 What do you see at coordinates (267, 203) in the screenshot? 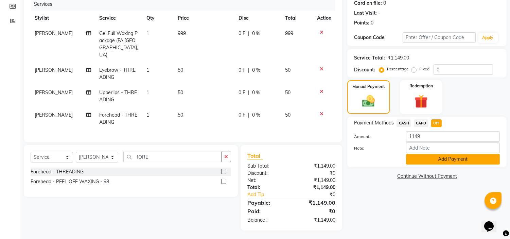
I see `div: Payable:` at bounding box center [267, 203].